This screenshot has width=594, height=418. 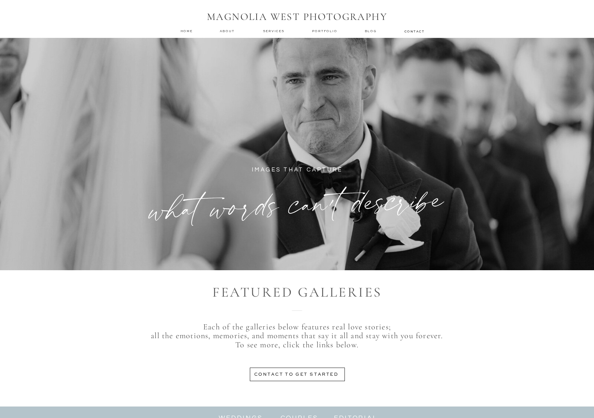 What do you see at coordinates (372, 31) in the screenshot?
I see `a: Blog` at bounding box center [372, 31].